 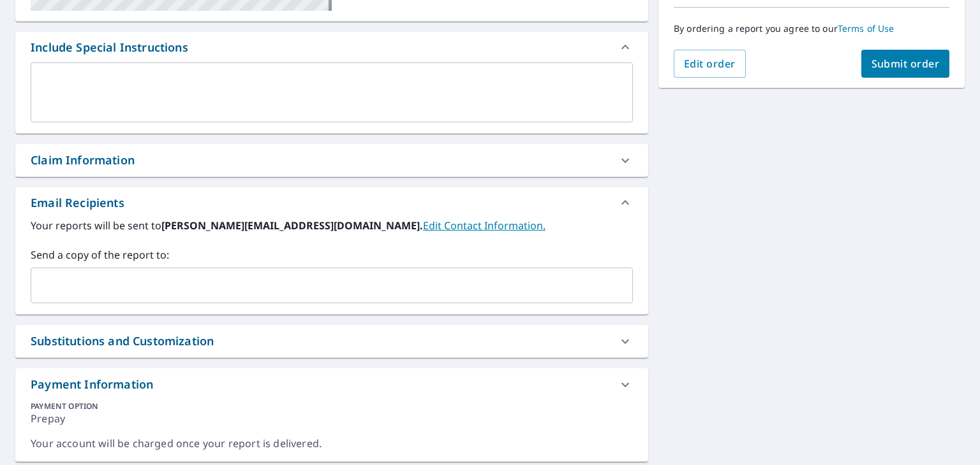 What do you see at coordinates (709, 64) in the screenshot?
I see `span: Edit order` at bounding box center [709, 64].